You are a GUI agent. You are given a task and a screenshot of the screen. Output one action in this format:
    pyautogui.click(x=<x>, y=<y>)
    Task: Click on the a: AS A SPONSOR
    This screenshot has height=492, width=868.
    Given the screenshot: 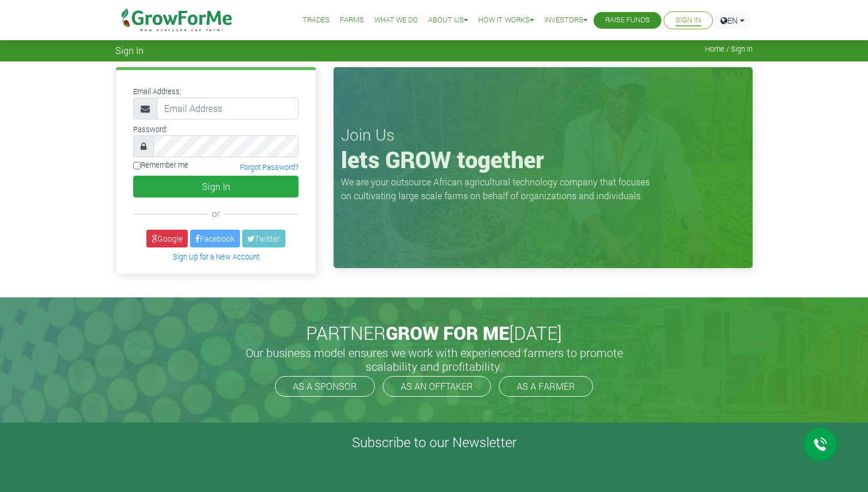 What is the action you would take?
    pyautogui.click(x=325, y=386)
    